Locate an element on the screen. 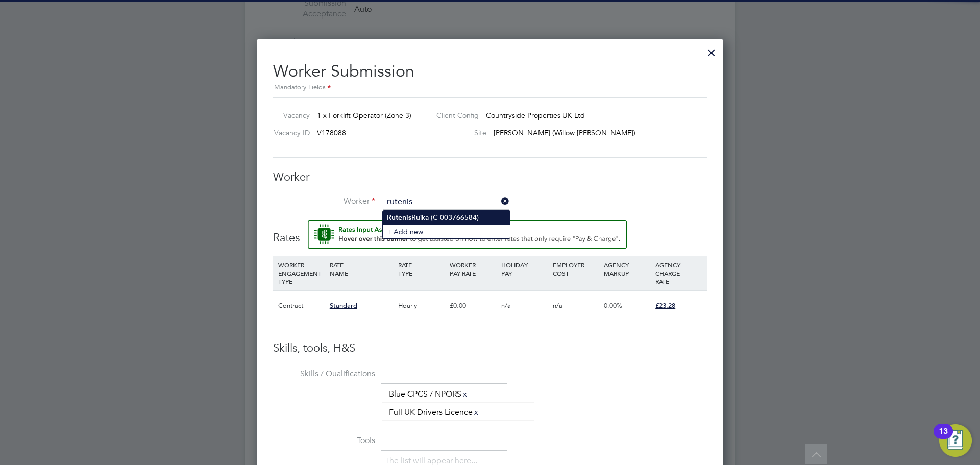  li: + Add new is located at coordinates (446, 231).